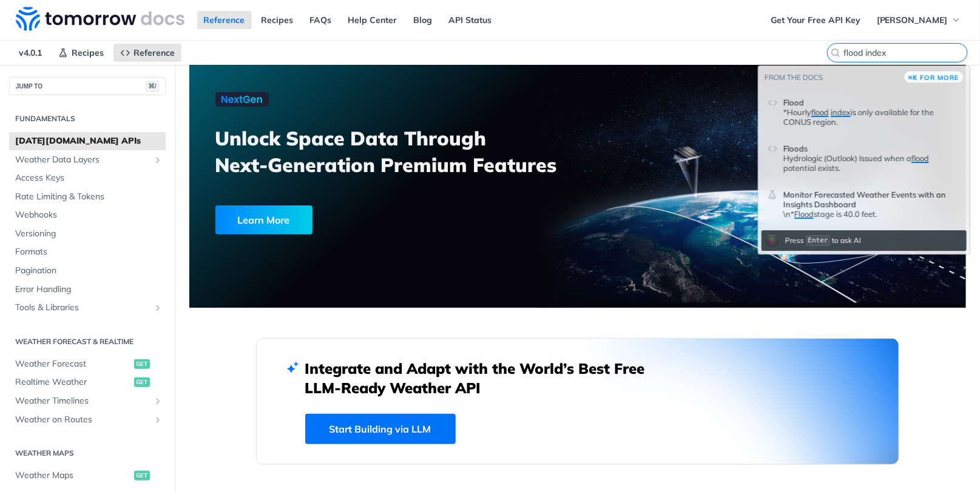  What do you see at coordinates (82, 308) in the screenshot?
I see `span: Tools & Libraries` at bounding box center [82, 308].